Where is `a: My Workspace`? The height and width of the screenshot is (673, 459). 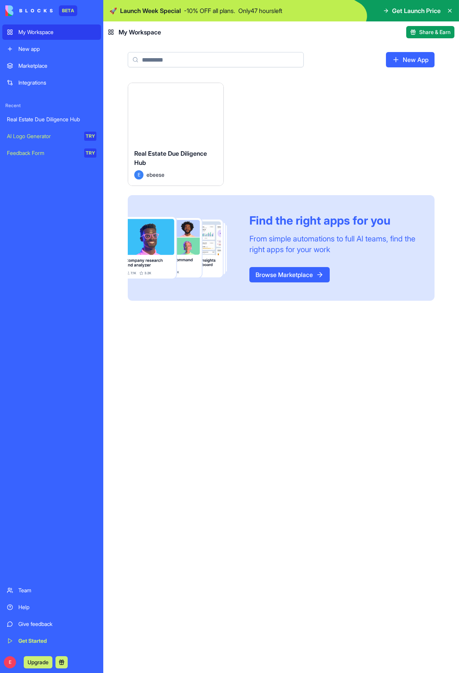
a: My Workspace is located at coordinates (52, 32).